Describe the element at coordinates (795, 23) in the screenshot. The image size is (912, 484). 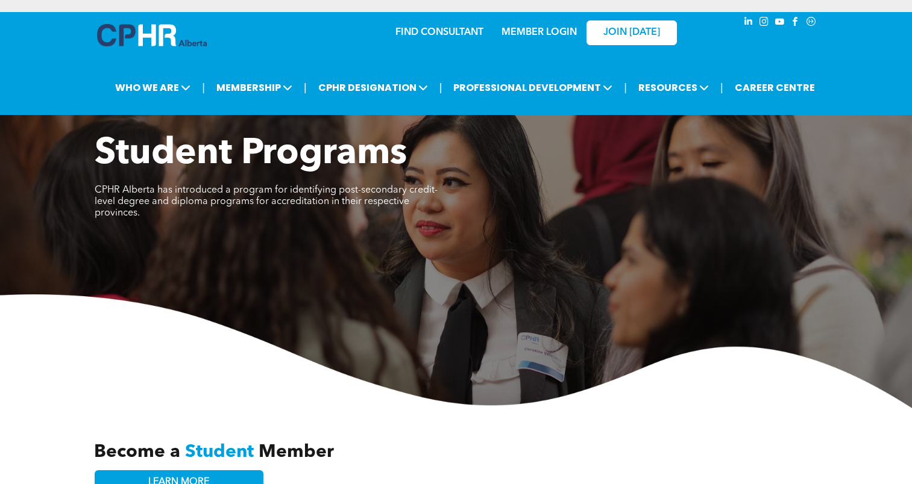
I see `a: facebook` at that location.